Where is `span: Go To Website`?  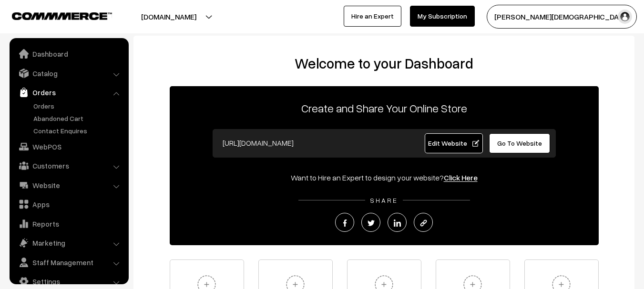
span: Go To Website is located at coordinates (519, 143).